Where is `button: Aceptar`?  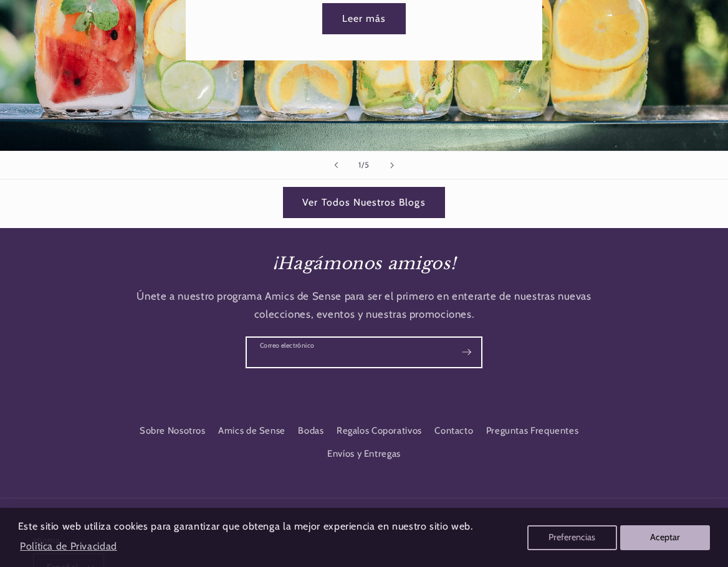 button: Aceptar is located at coordinates (665, 538).